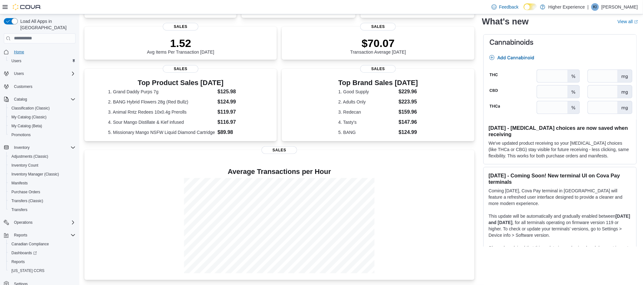  Describe the element at coordinates (42, 262) in the screenshot. I see `button: Reports` at that location.